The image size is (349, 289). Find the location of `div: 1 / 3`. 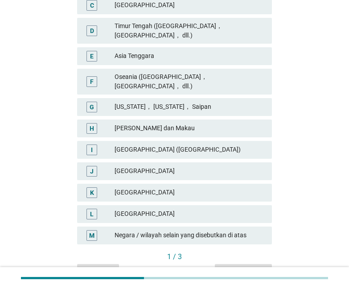

div: 1 / 3 is located at coordinates (175, 257).